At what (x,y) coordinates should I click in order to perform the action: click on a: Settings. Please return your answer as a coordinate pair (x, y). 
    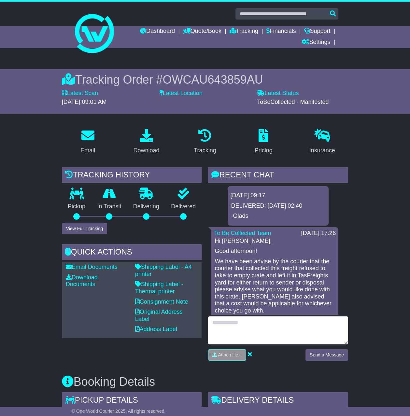
    Looking at the image, I should click on (316, 43).